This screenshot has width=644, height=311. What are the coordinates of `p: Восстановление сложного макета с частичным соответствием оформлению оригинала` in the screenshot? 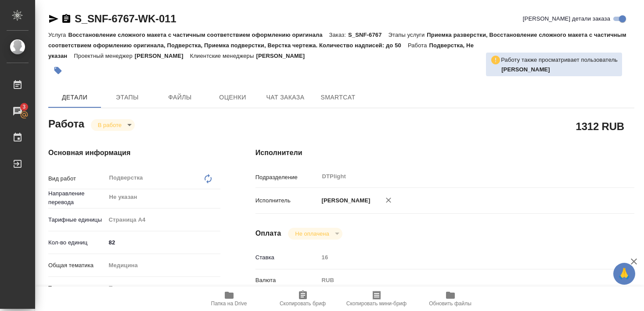 It's located at (198, 35).